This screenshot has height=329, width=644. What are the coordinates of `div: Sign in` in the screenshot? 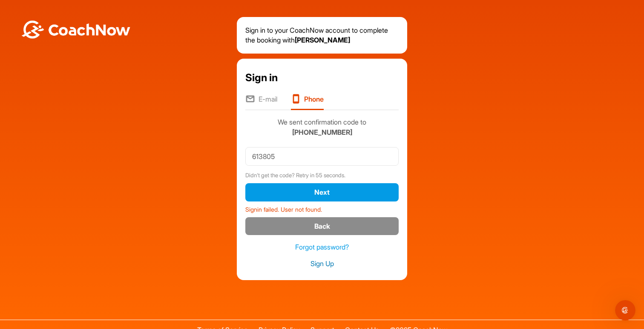 It's located at (322, 78).